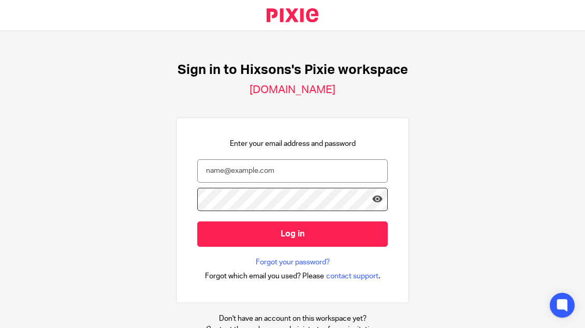 The height and width of the screenshot is (328, 585). Describe the element at coordinates (292, 262) in the screenshot. I see `a: Forgot your password?` at that location.